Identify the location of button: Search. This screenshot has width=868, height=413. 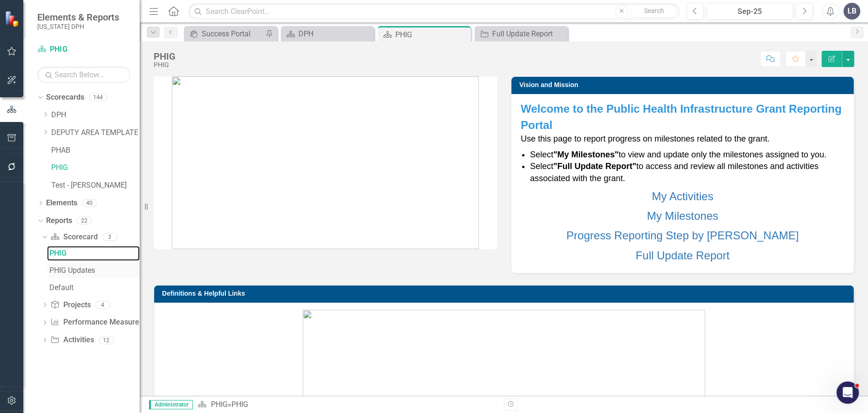
(653, 11).